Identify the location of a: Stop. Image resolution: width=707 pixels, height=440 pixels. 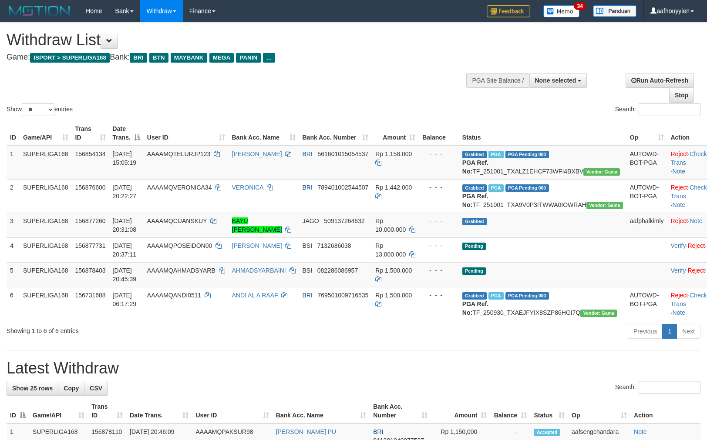
(681, 95).